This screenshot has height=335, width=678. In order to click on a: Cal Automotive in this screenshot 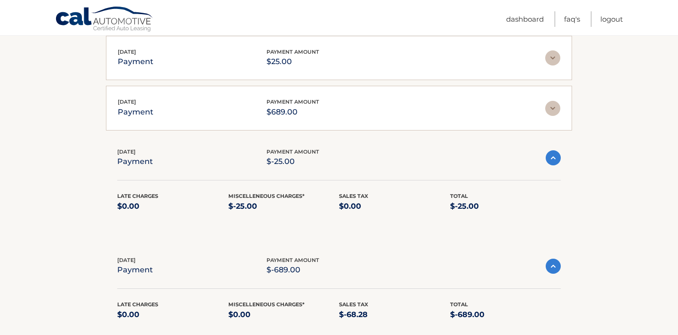, I will do `click(104, 20)`.